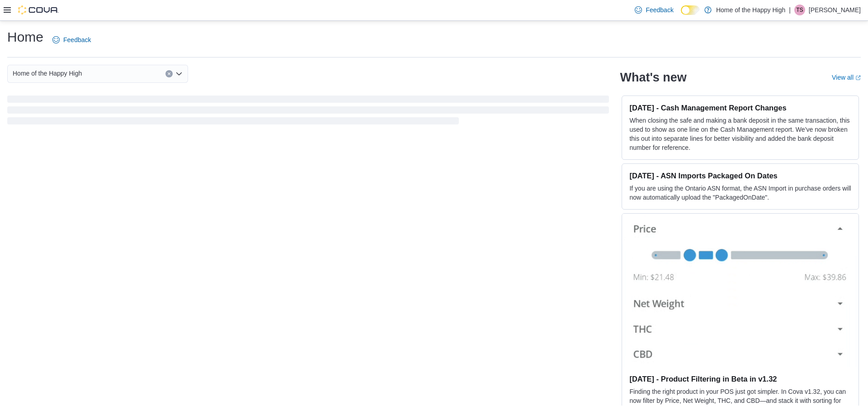 The height and width of the screenshot is (416, 868). What do you see at coordinates (740, 193) in the screenshot?
I see `p: If you are using the Ontario ASN format, the ASN Import in purchase orders will now automatically...` at bounding box center [740, 193].